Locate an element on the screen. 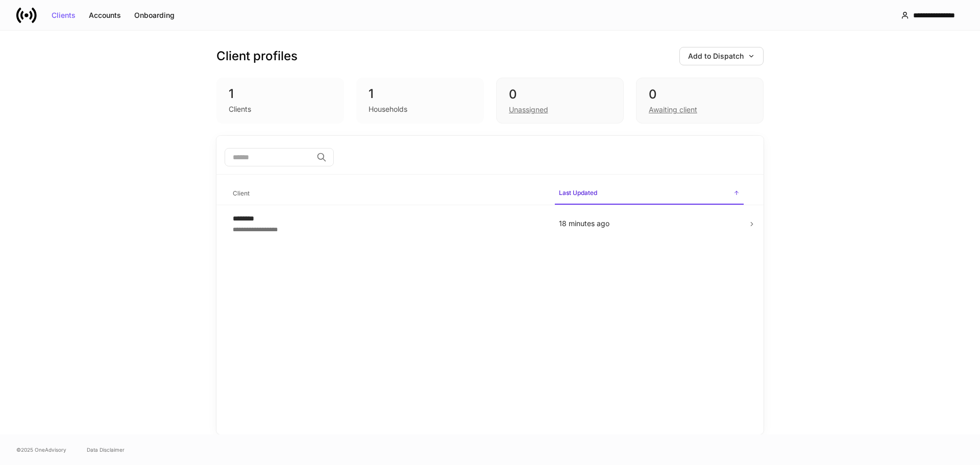 The width and height of the screenshot is (980, 465). h6: Last Updated is located at coordinates (577, 193).